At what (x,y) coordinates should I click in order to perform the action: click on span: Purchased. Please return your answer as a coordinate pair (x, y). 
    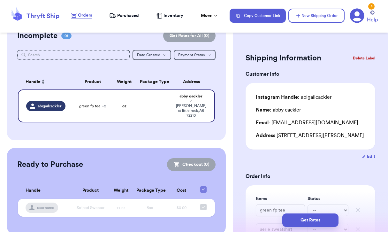
    Looking at the image, I should click on (128, 16).